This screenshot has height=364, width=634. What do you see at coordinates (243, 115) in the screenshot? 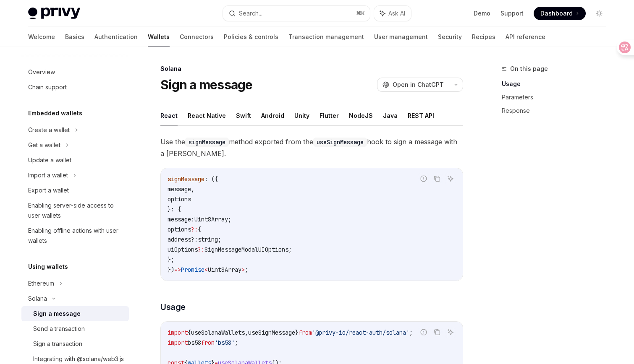
I see `button: Swift` at bounding box center [243, 115].